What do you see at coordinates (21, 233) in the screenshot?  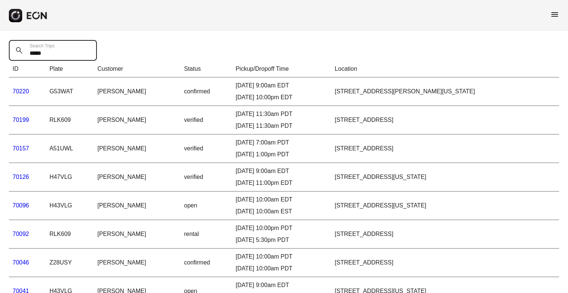 I see `a: 70092` at bounding box center [21, 233].